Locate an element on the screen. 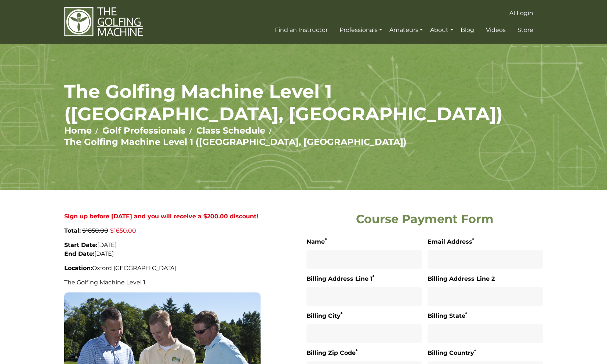 The width and height of the screenshot is (607, 364). a: Store is located at coordinates (525, 30).